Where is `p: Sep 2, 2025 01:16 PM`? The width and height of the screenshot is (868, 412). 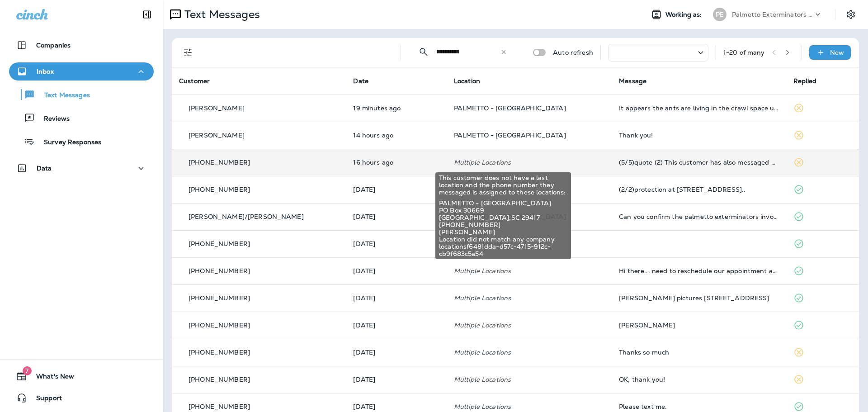
p: Sep 2, 2025 01:16 PM is located at coordinates (396, 190).